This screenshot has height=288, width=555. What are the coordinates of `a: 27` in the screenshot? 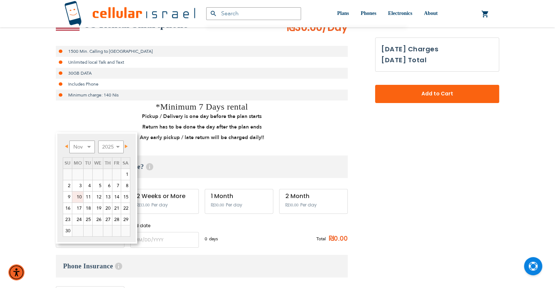 It's located at (108, 220).